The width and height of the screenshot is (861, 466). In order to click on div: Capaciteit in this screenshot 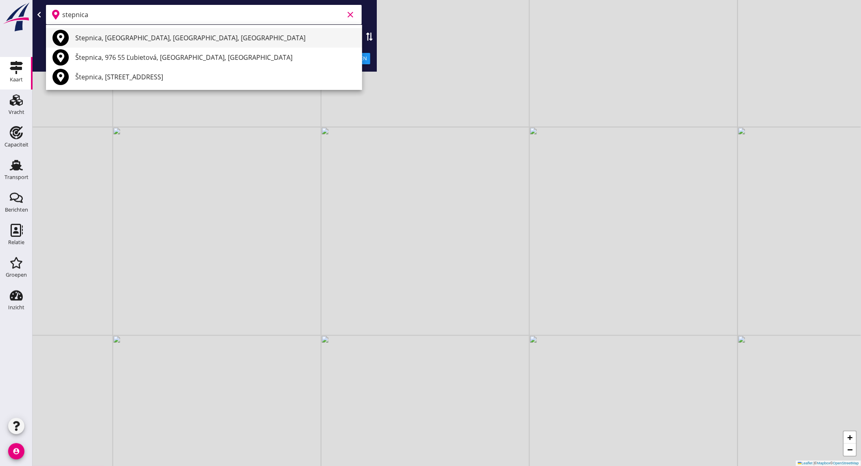, I will do `click(16, 144)`.